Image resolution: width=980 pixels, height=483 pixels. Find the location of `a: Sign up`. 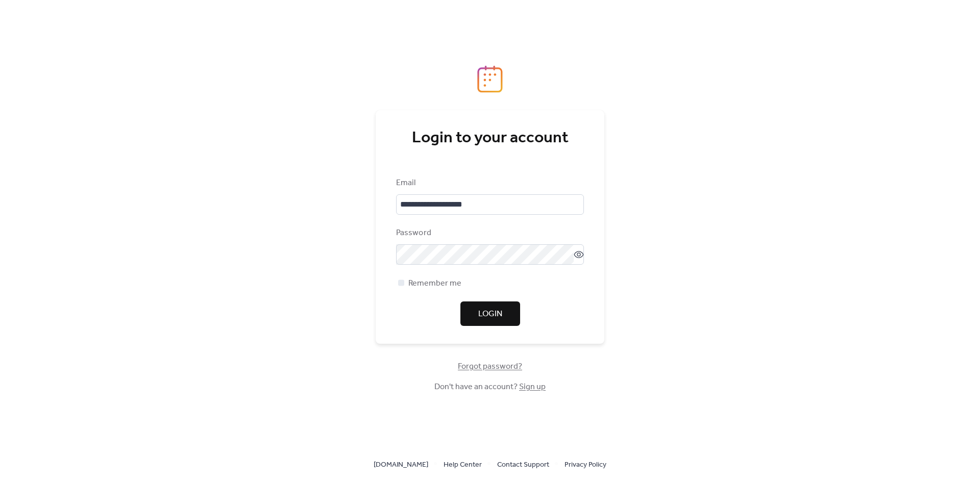

a: Sign up is located at coordinates (532, 387).